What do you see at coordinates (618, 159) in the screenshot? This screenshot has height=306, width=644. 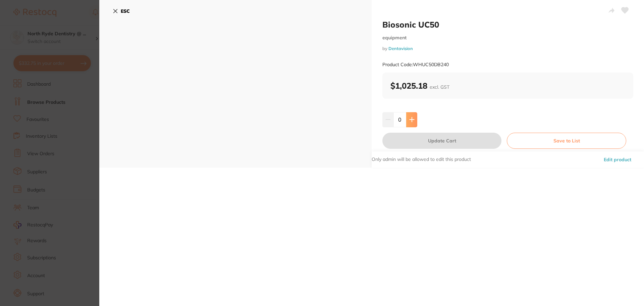 I see `button: Edit product` at bounding box center [618, 159].